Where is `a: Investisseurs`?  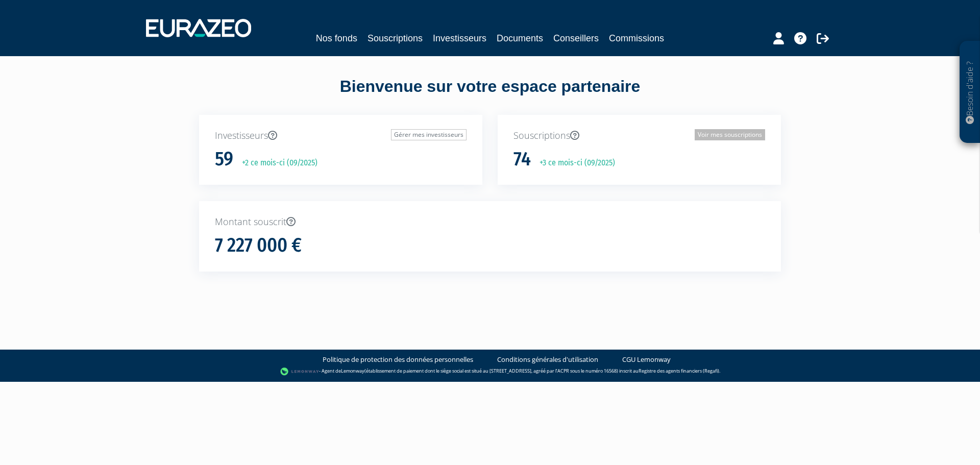
a: Investisseurs is located at coordinates (459, 38).